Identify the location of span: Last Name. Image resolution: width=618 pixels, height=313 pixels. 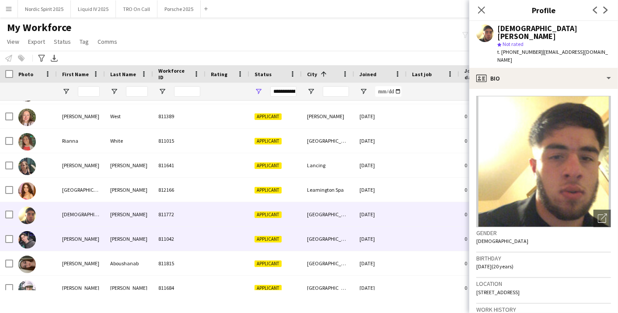
(123, 74).